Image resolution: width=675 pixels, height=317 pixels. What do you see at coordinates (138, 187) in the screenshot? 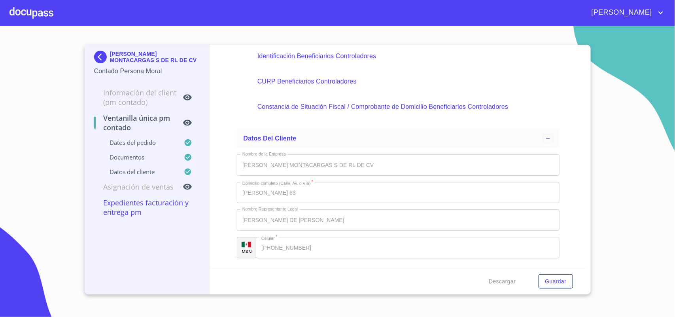
I see `p: Asignación de Ventas` at bounding box center [138, 187].